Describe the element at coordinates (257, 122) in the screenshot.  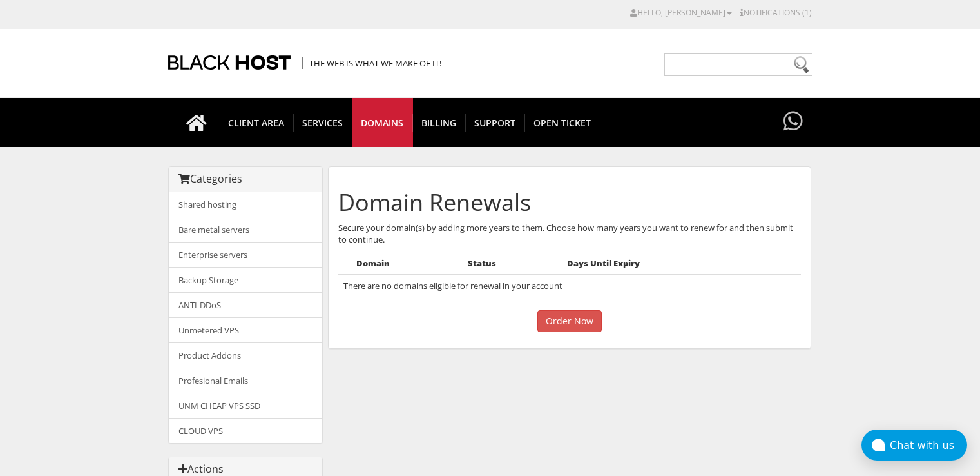
I see `span: CLIENT AREA` at that location.